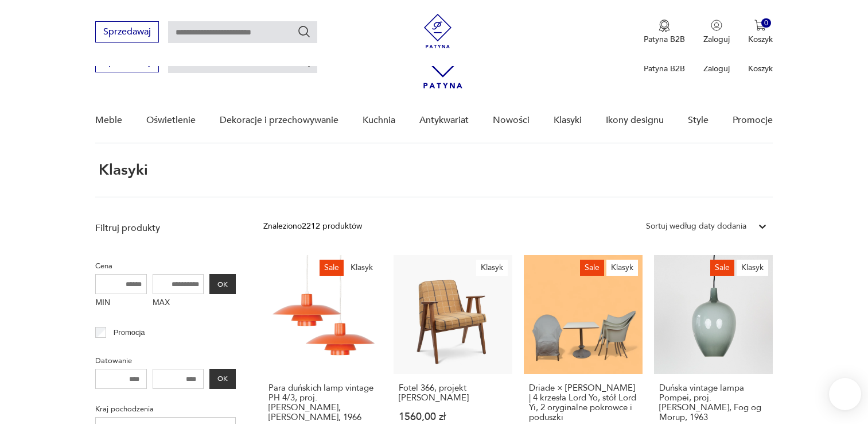 This screenshot has width=868, height=424. What do you see at coordinates (279, 120) in the screenshot?
I see `a: Dekoracje i przechowywanie` at bounding box center [279, 120].